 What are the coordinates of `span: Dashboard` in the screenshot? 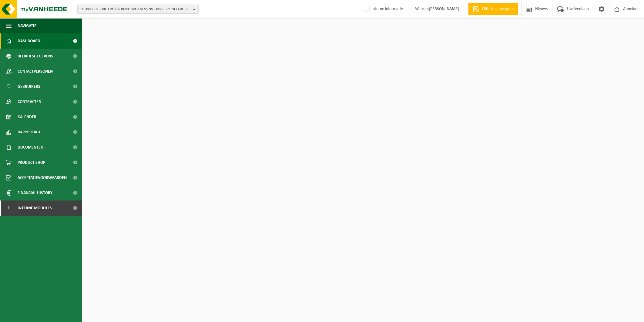 It's located at (29, 41).